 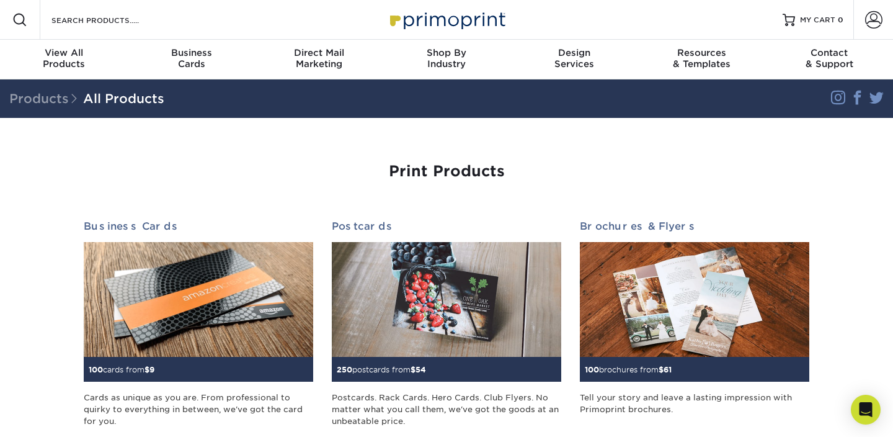 What do you see at coordinates (319, 53) in the screenshot?
I see `span: Direct Mail` at bounding box center [319, 53].